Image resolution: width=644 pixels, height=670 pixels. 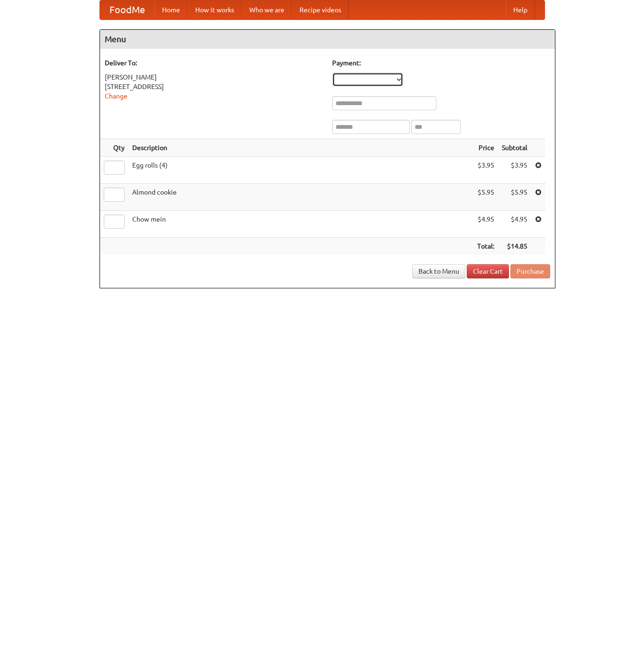 I want to click on a: FoodMe, so click(x=127, y=10).